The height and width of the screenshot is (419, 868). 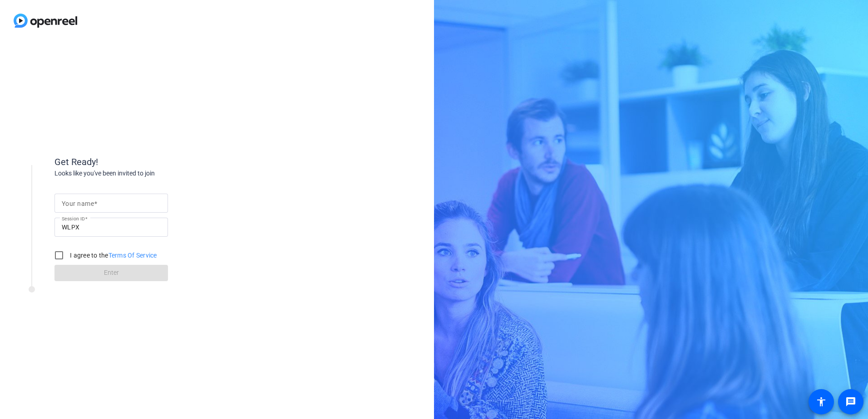 What do you see at coordinates (821, 402) in the screenshot?
I see `mat-icon: accessibility` at bounding box center [821, 402].